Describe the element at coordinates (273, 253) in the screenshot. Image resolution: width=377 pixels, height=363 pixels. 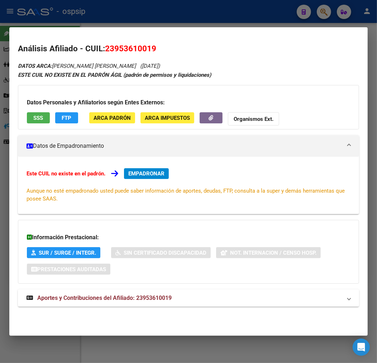
I see `span: Not. Internacion / Censo Hosp.` at that location.